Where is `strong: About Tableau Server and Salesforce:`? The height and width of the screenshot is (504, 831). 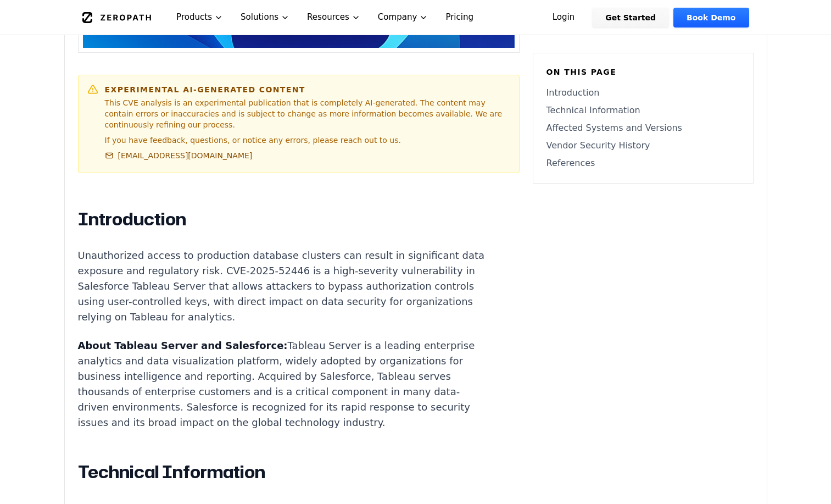 strong: About Tableau Server and Salesforce: is located at coordinates (183, 345).